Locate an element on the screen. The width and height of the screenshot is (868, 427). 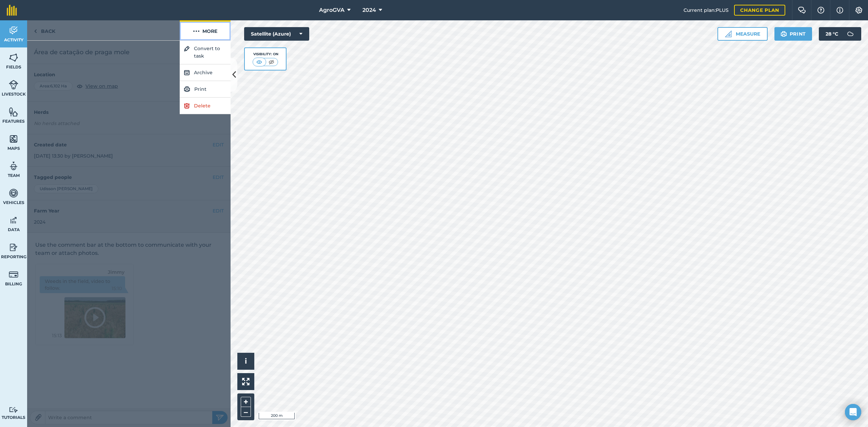
button: 28 °C is located at coordinates (840, 34).